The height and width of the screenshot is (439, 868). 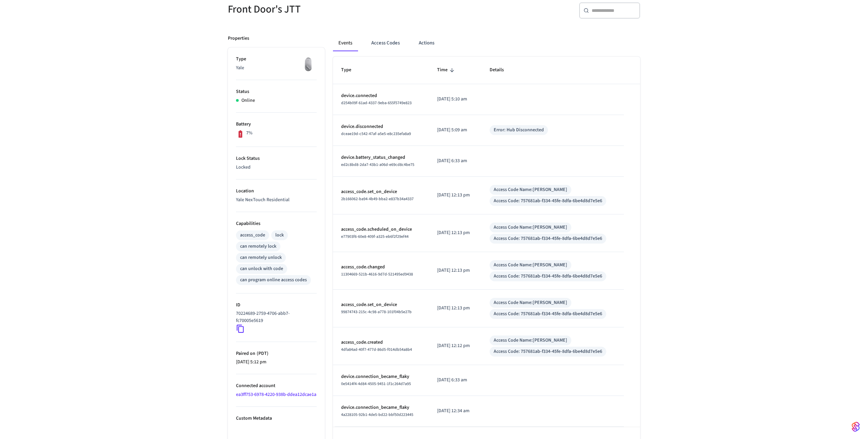 I want to click on p: Yale, so click(x=276, y=68).